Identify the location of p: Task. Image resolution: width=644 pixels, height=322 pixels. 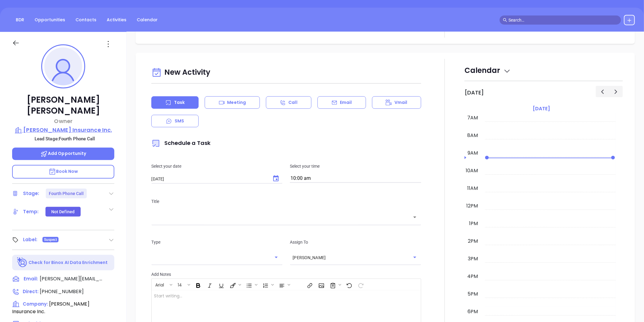
(179, 102).